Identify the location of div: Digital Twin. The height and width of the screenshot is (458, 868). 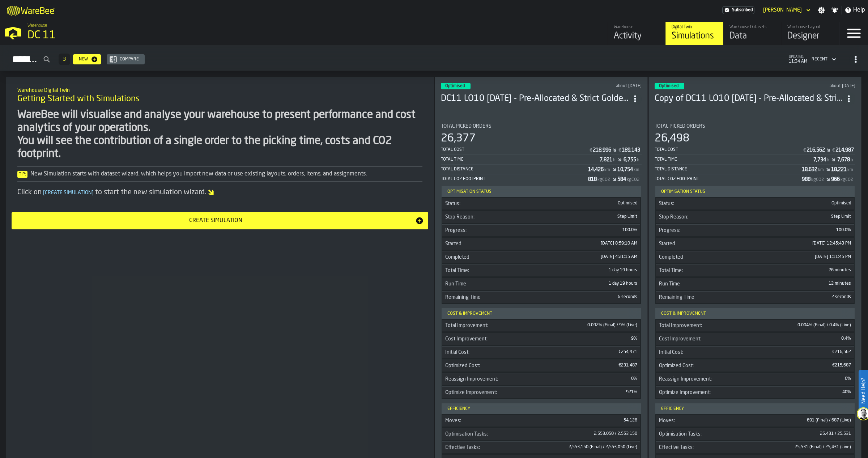
(695, 27).